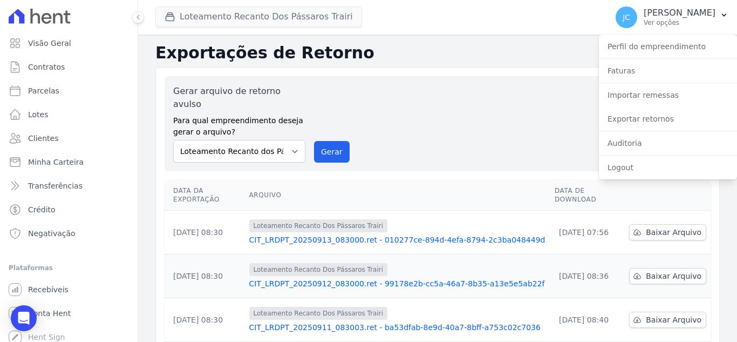 The image size is (737, 342). What do you see at coordinates (46, 67) in the screenshot?
I see `span: Contratos` at bounding box center [46, 67].